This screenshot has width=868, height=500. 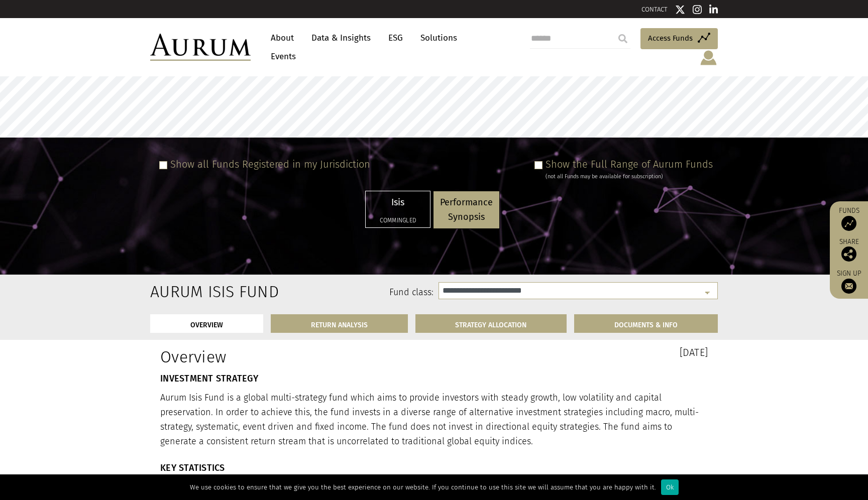 What do you see at coordinates (848, 223) in the screenshot?
I see `img: Access Funds` at bounding box center [848, 223].